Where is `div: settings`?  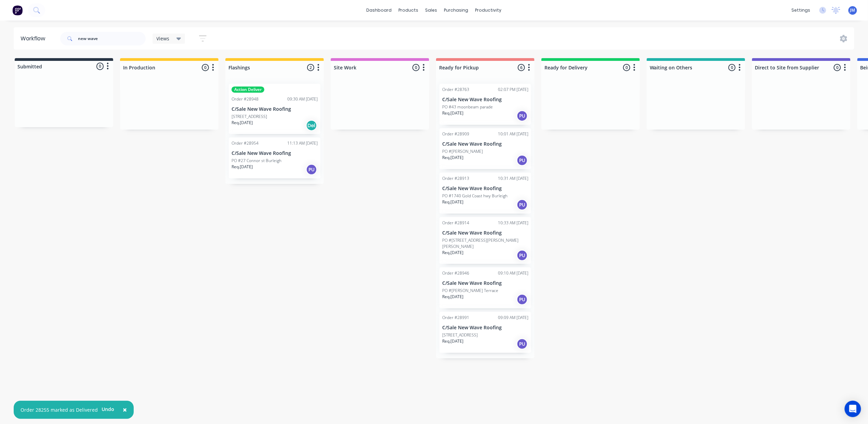 div: settings is located at coordinates (801, 11).